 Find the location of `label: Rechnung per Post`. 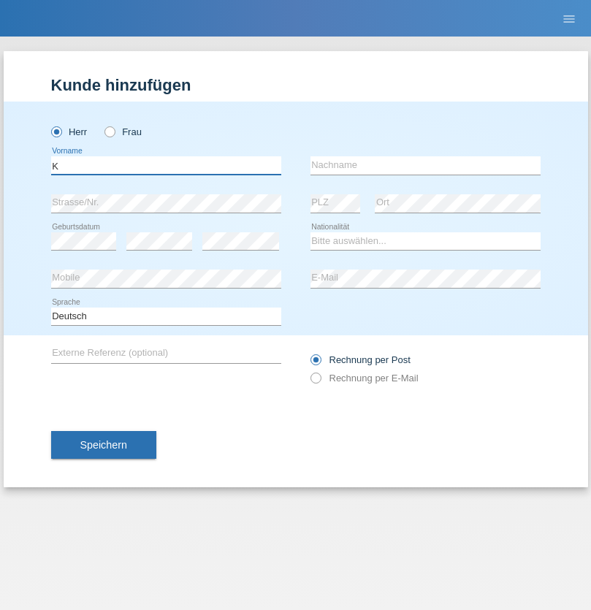

label: Rechnung per Post is located at coordinates (360, 359).